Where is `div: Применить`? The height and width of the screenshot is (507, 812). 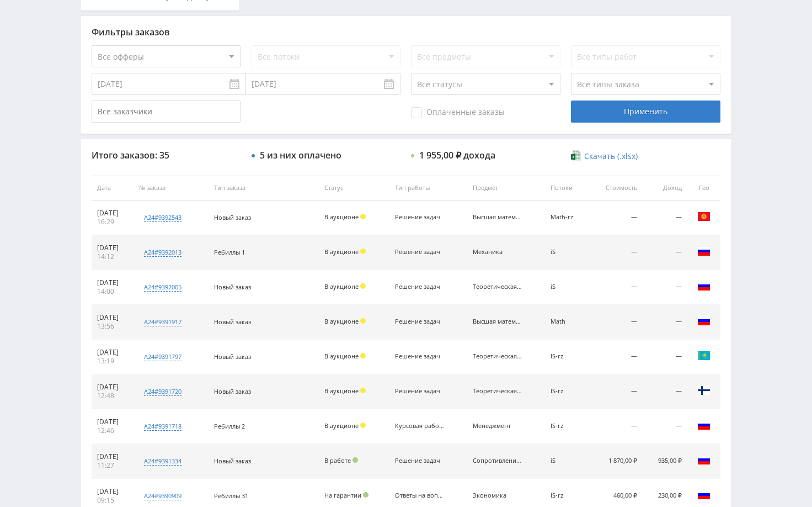
div: Применить is located at coordinates (645, 111).